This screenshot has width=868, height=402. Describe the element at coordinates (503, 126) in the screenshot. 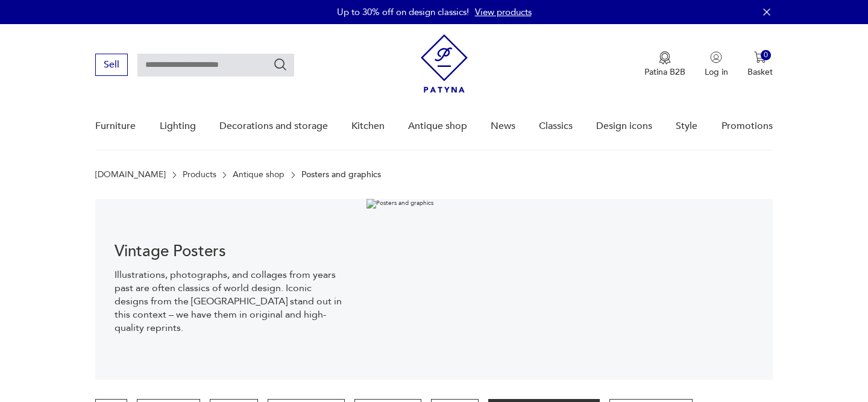

I see `a: News` at that location.